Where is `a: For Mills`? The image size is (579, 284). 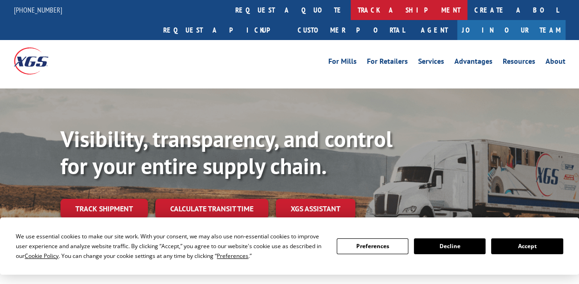
a: For Mills is located at coordinates (342, 63).